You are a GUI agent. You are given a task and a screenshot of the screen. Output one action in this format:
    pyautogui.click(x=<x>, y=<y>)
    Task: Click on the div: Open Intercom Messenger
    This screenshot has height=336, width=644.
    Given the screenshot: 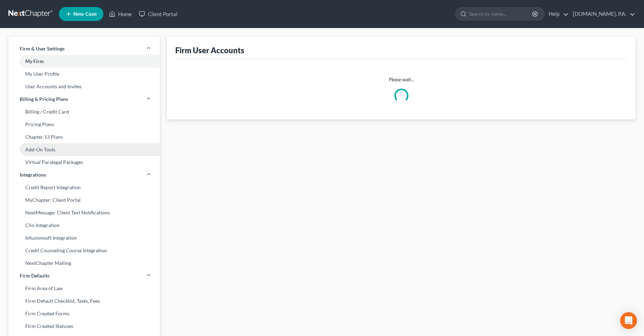 What is the action you would take?
    pyautogui.click(x=628, y=320)
    